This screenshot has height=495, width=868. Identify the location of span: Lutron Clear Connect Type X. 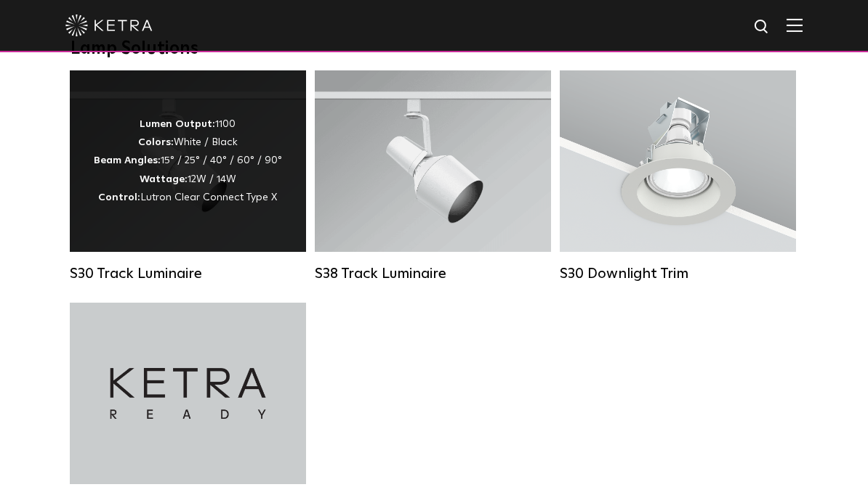
(209, 198).